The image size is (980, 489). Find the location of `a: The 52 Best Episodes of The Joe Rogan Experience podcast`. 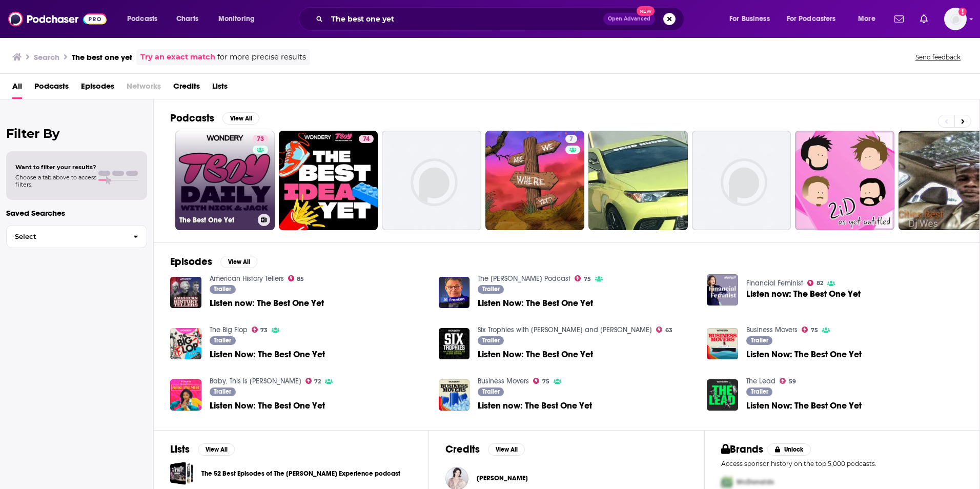

a: The 52 Best Episodes of The Joe Rogan Experience podcast is located at coordinates (182, 473).